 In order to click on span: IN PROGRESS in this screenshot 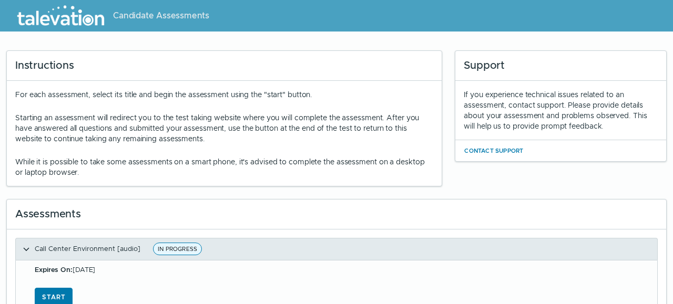, I will do `click(177, 249)`.